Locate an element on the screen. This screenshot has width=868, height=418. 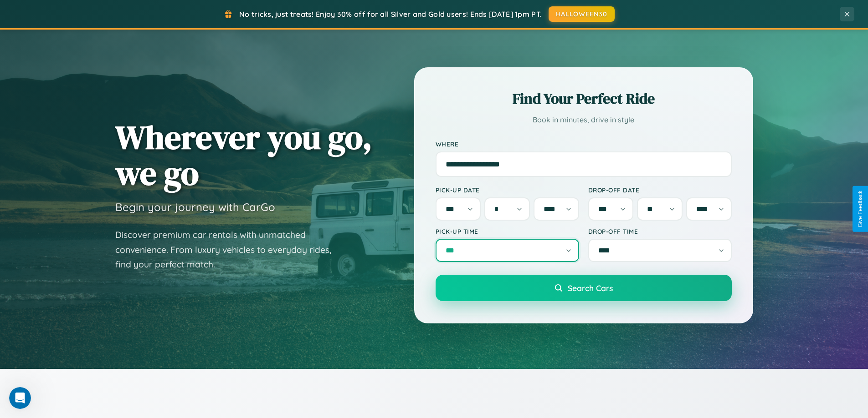
p: Book in minutes, drive in style is located at coordinates (583, 120).